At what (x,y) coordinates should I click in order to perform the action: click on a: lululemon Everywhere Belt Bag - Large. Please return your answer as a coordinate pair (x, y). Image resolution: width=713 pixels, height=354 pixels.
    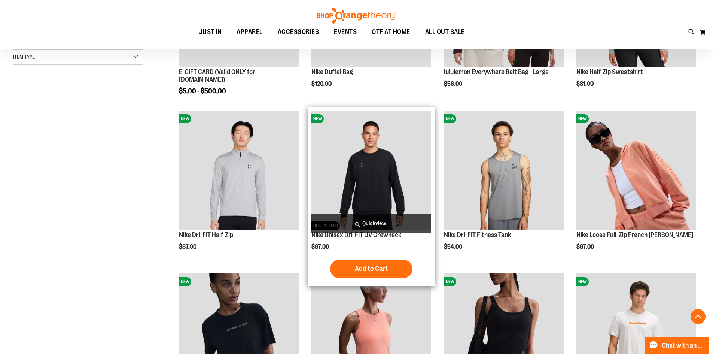
    Looking at the image, I should click on (496, 72).